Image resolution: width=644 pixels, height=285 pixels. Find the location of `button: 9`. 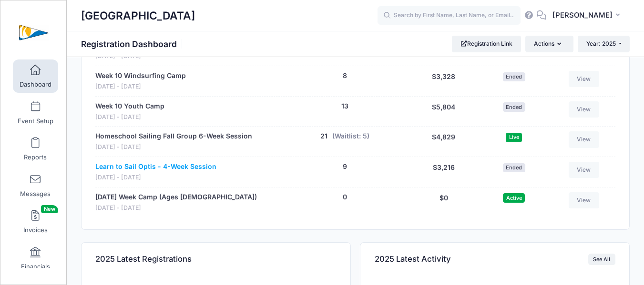

button: 9 is located at coordinates (345, 166).